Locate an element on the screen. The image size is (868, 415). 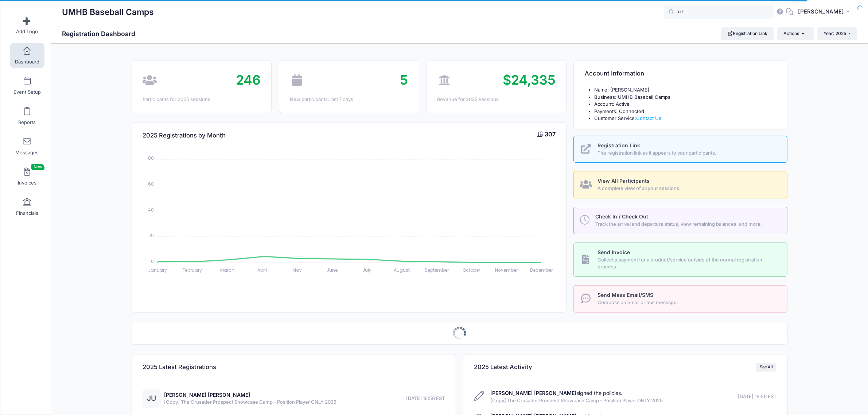
h1: Registration Dashboard is located at coordinates (102, 33).